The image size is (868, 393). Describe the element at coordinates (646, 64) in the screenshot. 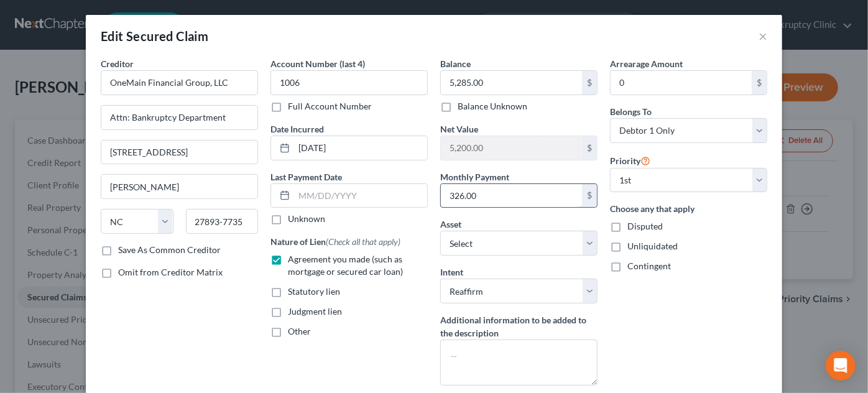

I see `label: Arrearage Amount` at that location.